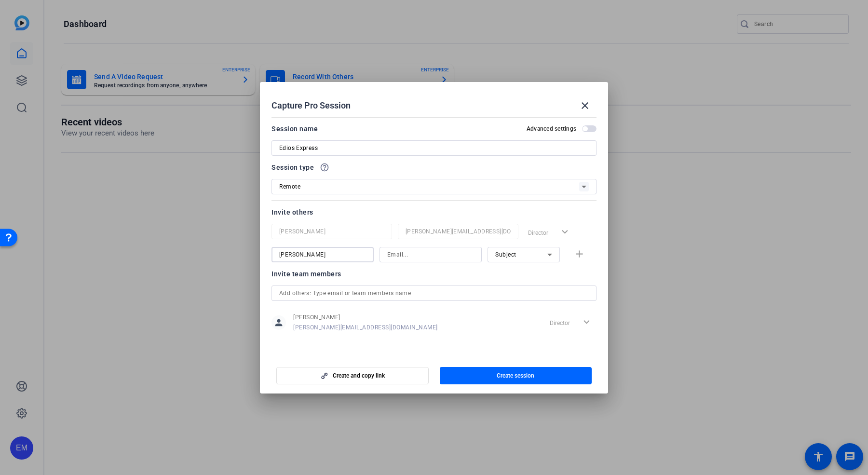 Image resolution: width=868 pixels, height=475 pixels. Describe the element at coordinates (515, 376) in the screenshot. I see `span: Create session` at that location.